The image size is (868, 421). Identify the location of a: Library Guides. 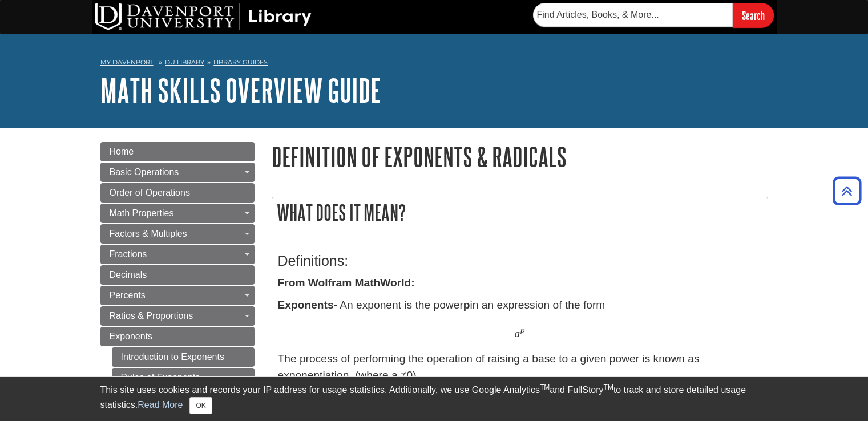
(240, 62).